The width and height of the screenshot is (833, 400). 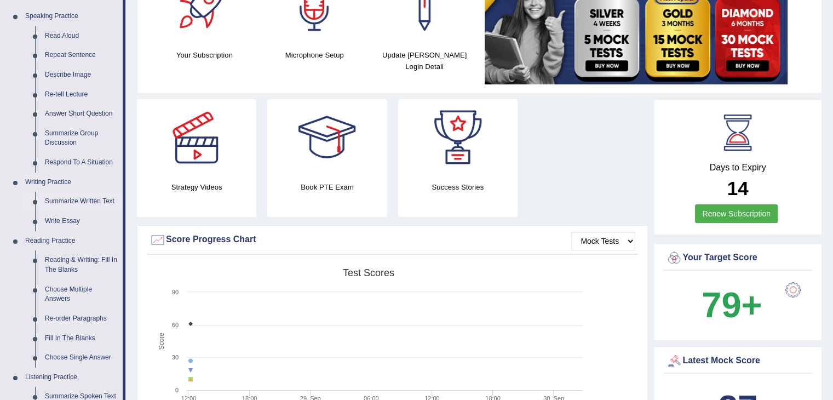 What do you see at coordinates (81, 319) in the screenshot?
I see `a: Re-order Paragraphs` at bounding box center [81, 319].